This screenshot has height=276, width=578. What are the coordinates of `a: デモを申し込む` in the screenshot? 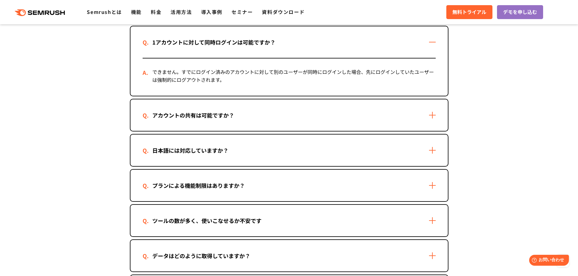 It's located at (520, 12).